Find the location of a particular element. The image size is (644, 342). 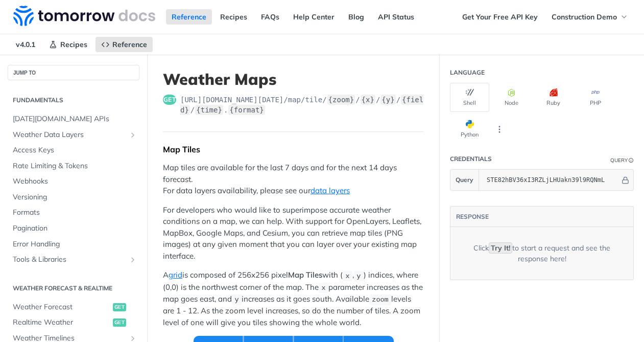

p: A is composed of 256x256 pixel with ( , ) indices, where (0,0) is the northwest corner of the map... is located at coordinates (293, 298).